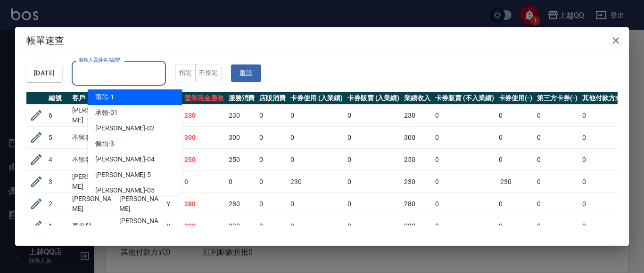 The width and height of the screenshot is (644, 273). What do you see at coordinates (374, 99) in the screenshot?
I see `th: 卡券販賣 (入業績)` at bounding box center [374, 99].